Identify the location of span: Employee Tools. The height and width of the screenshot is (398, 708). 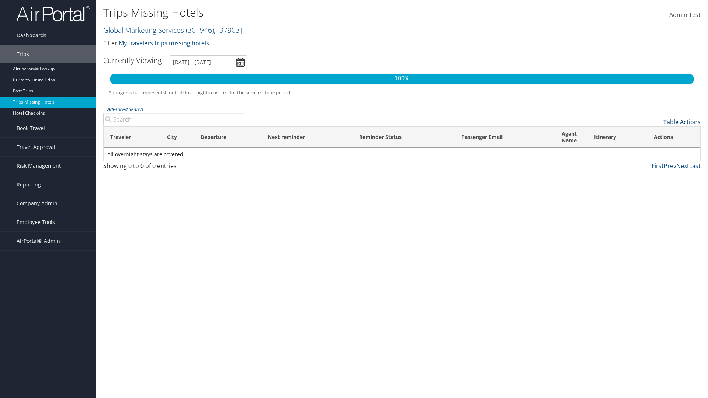
(36, 222).